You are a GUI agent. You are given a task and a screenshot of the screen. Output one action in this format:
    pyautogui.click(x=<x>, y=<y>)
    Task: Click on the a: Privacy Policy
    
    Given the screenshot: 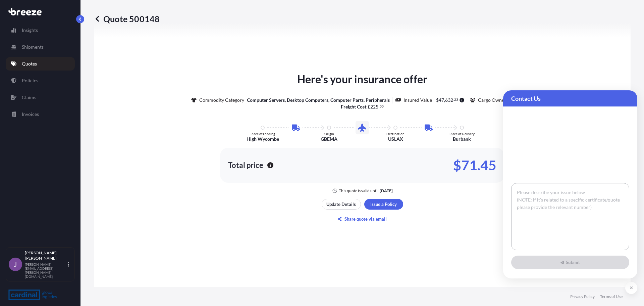 What is the action you would take?
    pyautogui.click(x=582, y=297)
    